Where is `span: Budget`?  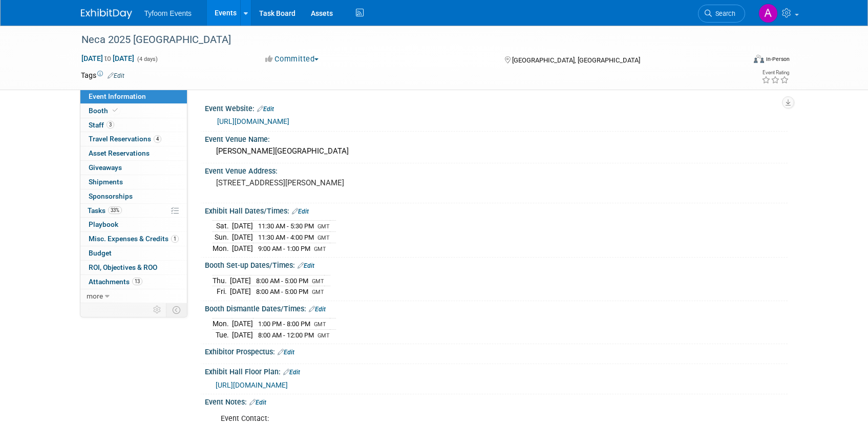 span: Budget is located at coordinates (100, 253).